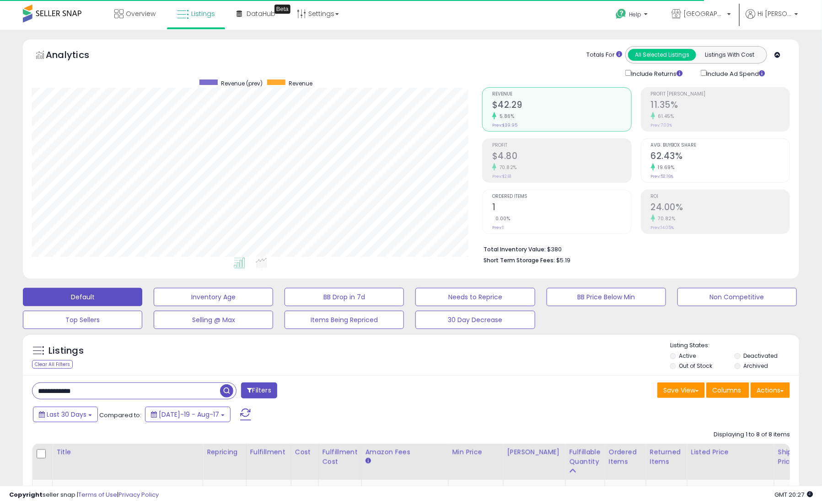 This screenshot has width=822, height=504. Describe the element at coordinates (633, 249) in the screenshot. I see `li: $380` at that location.